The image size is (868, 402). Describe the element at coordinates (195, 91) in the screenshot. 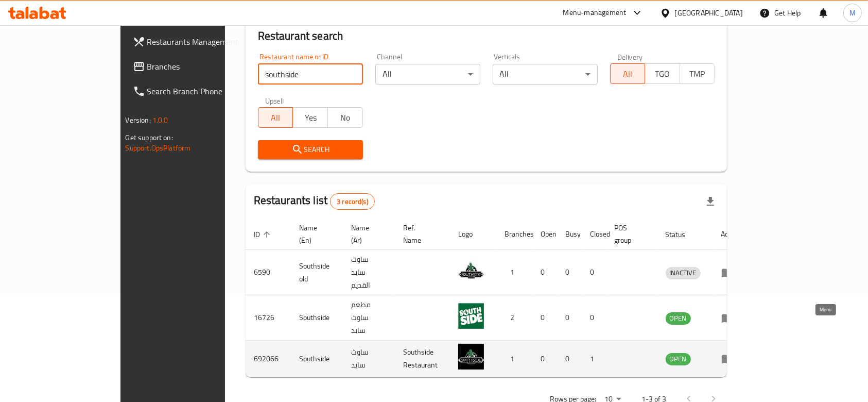

I see `a: Search Branch Phone` at that location.